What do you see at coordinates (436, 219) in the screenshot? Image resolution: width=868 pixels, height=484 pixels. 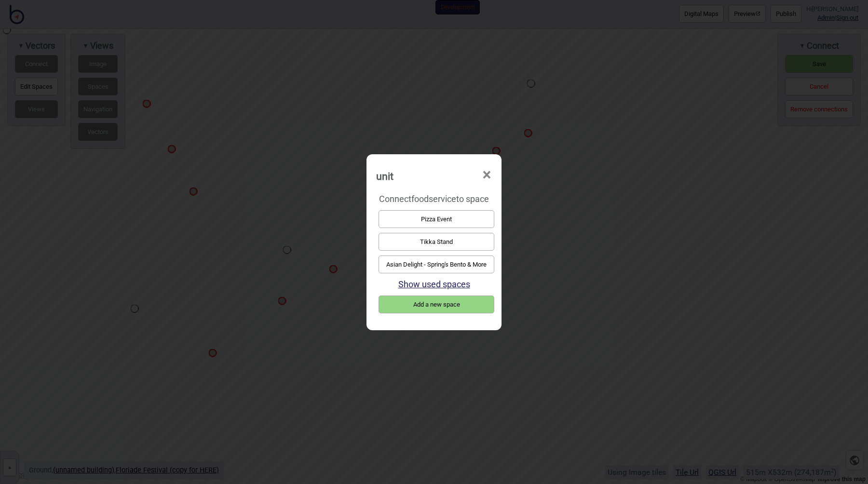 I see `button: Pizza Event` at bounding box center [436, 219].